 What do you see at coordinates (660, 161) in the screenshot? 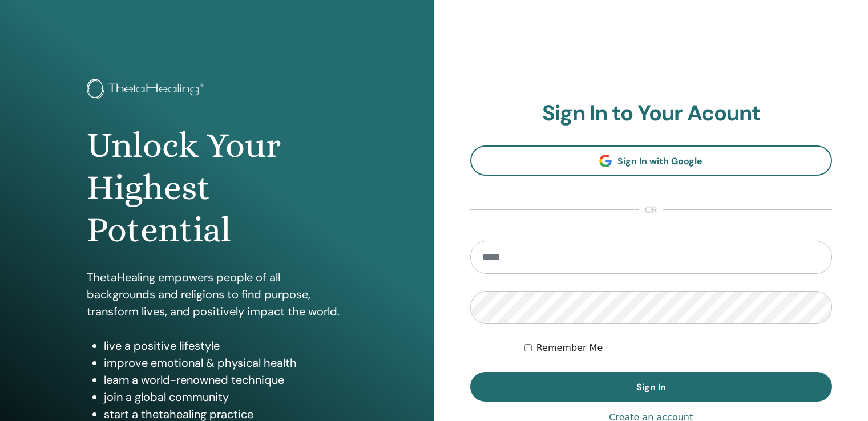
I see `span: Sign In with Google` at bounding box center [660, 161].